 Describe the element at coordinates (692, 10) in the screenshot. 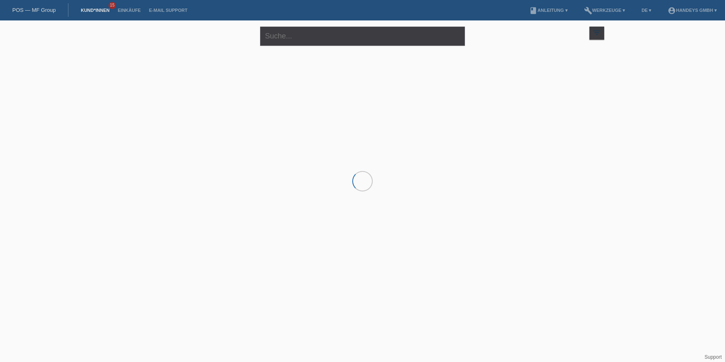

I see `a: account_circleHandeys GmbH ▾` at that location.